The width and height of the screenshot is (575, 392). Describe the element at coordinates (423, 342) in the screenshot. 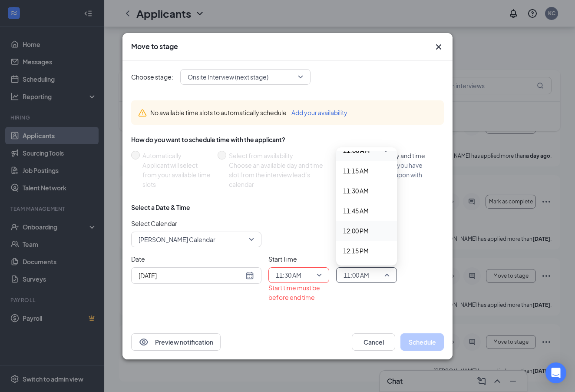

I see `button: Schedule` at that location.